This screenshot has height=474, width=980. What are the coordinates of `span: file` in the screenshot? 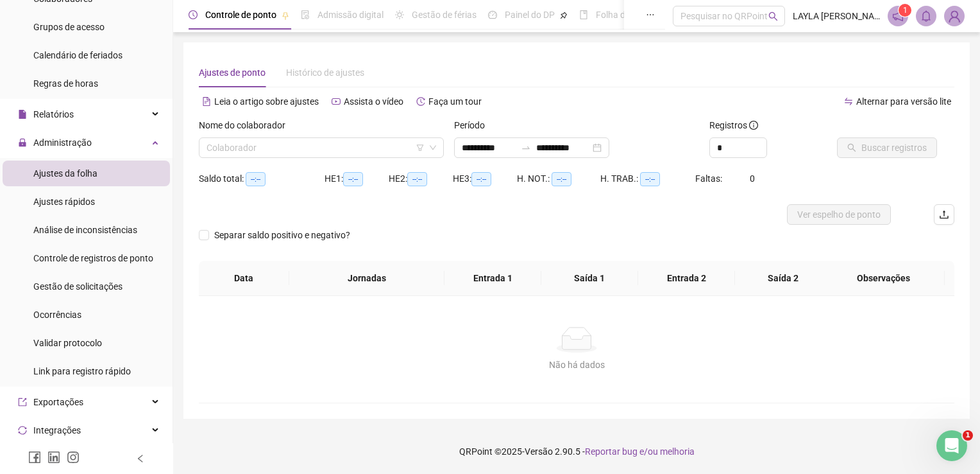 It's located at (23, 115).